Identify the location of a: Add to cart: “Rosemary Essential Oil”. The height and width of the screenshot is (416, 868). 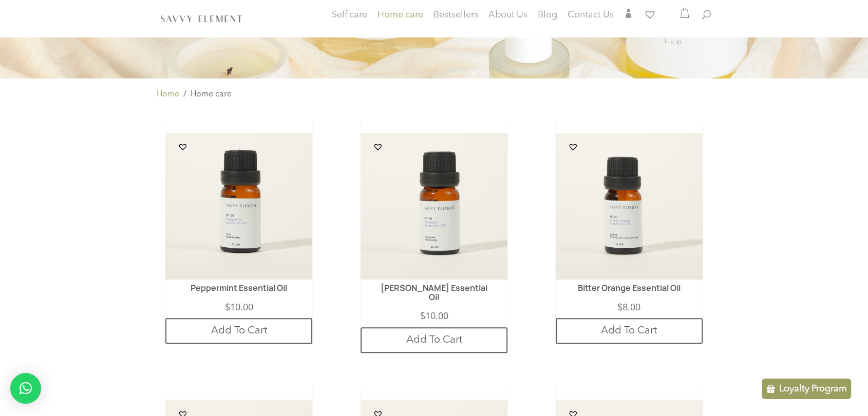
(434, 341).